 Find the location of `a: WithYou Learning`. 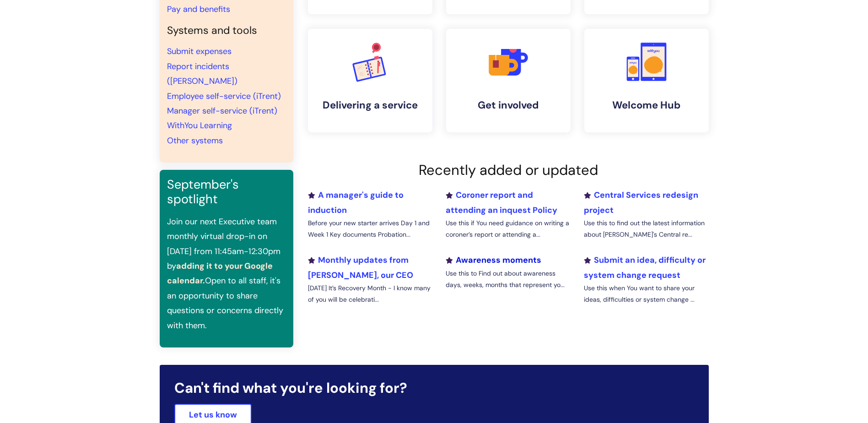

a: WithYou Learning is located at coordinates (200, 125).